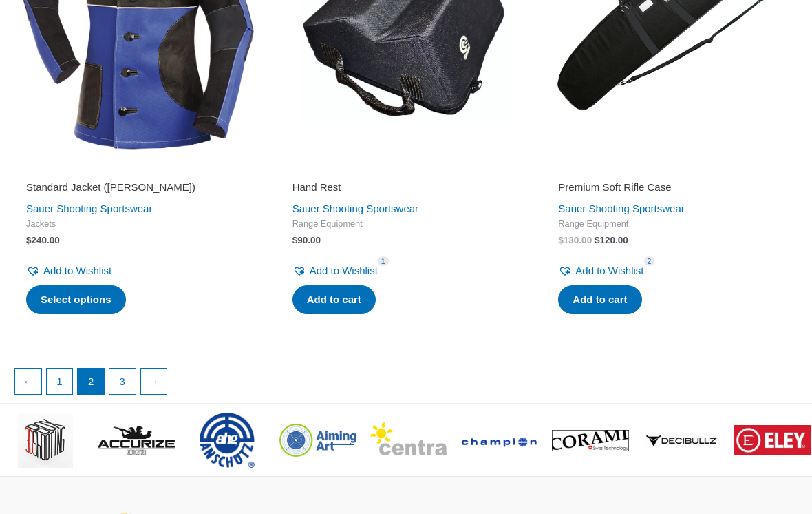 The image size is (812, 514). What do you see at coordinates (306, 240) in the screenshot?
I see `bdi: 90.00` at bounding box center [306, 240].